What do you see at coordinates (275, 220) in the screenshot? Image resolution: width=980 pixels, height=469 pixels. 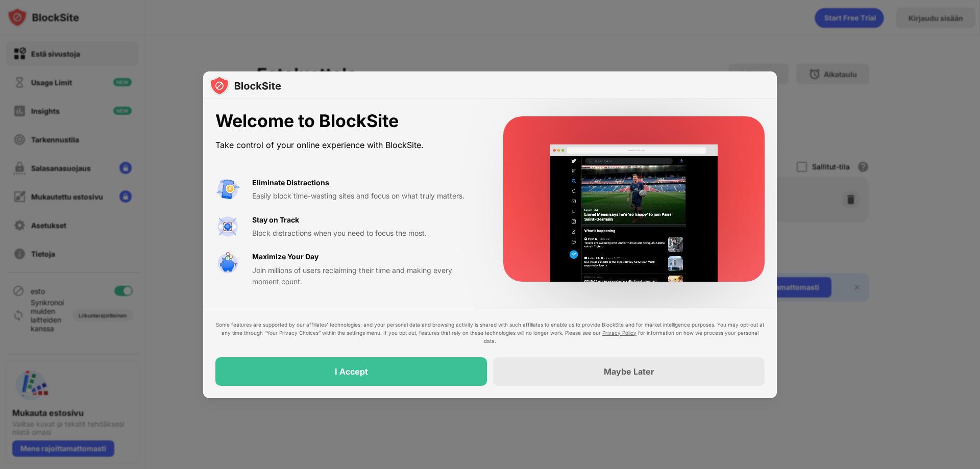 I see `div: Stay on Track` at bounding box center [275, 220].